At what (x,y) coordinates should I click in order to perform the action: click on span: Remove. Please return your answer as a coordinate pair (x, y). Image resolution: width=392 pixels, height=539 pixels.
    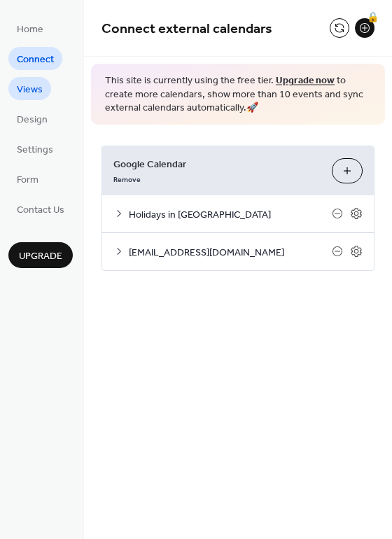
    Looking at the image, I should click on (127, 179).